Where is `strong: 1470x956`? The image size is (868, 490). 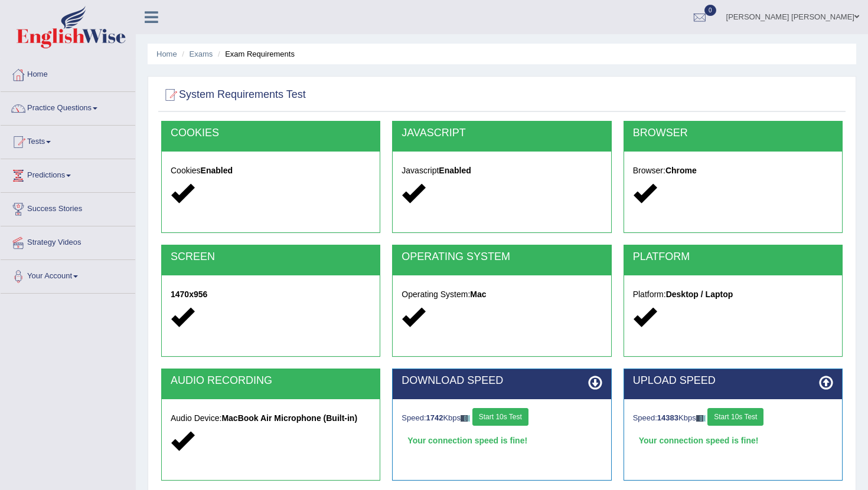 strong: 1470x956 is located at coordinates (189, 294).